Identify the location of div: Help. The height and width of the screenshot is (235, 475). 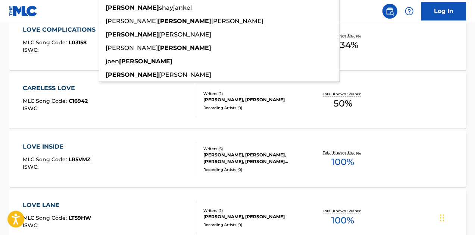
(409, 11).